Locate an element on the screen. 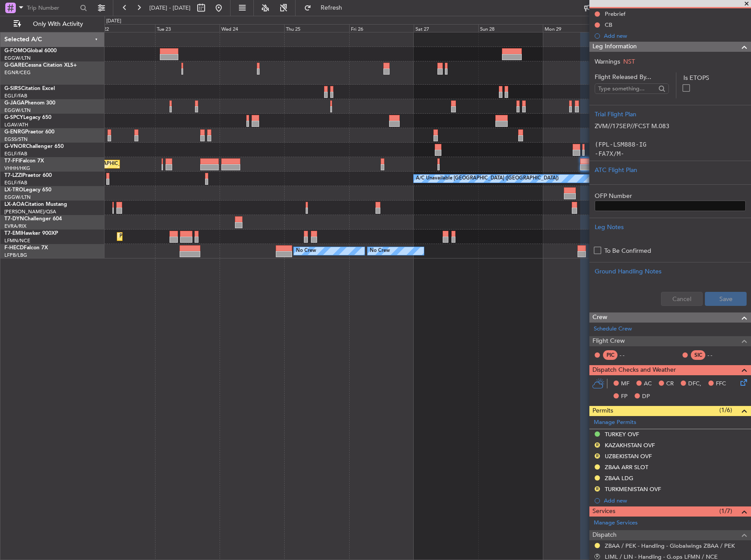 This screenshot has width=751, height=560. a: Schedule Crew is located at coordinates (613, 329).